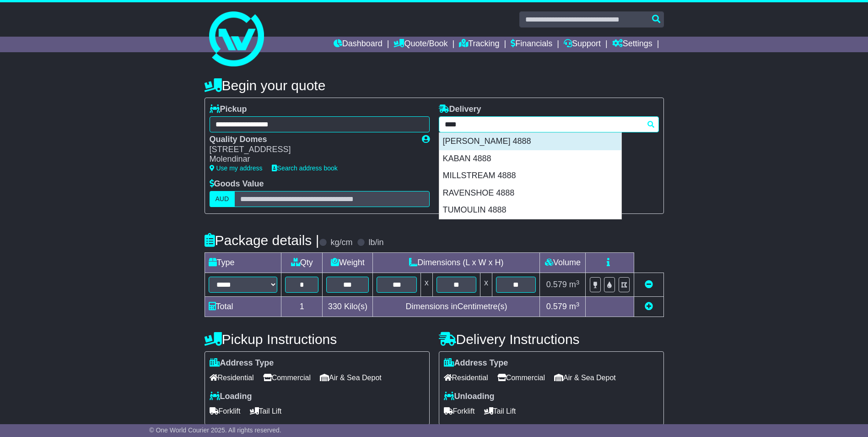 The height and width of the screenshot is (437, 868). I want to click on label: AUD, so click(222, 199).